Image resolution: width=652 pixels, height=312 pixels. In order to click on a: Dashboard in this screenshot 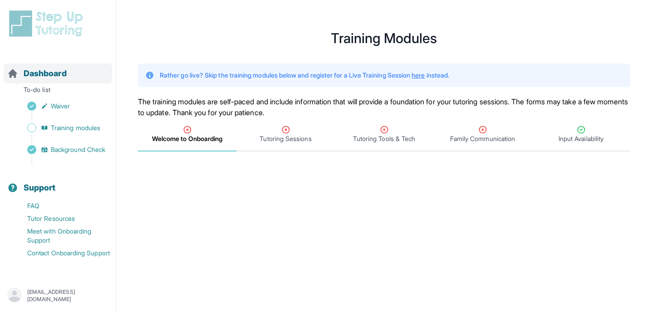, I will do `click(37, 73)`.